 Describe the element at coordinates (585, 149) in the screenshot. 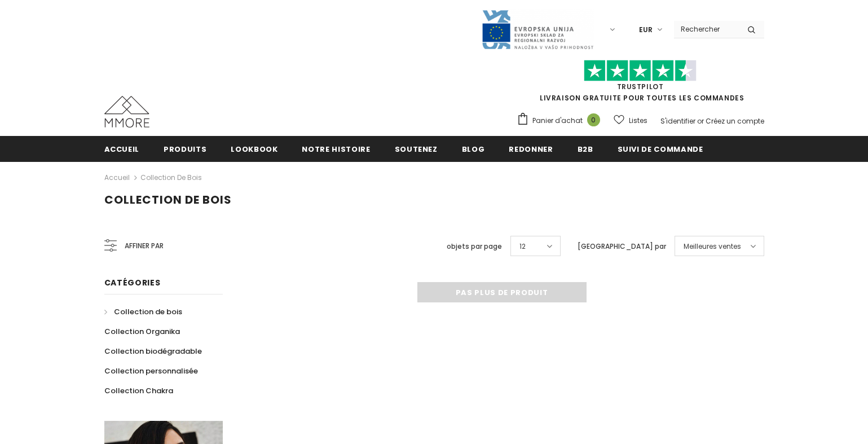

I see `span: B2B` at that location.